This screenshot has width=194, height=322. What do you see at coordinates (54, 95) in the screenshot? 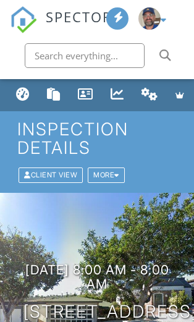
I see `a: Templates` at bounding box center [54, 95].